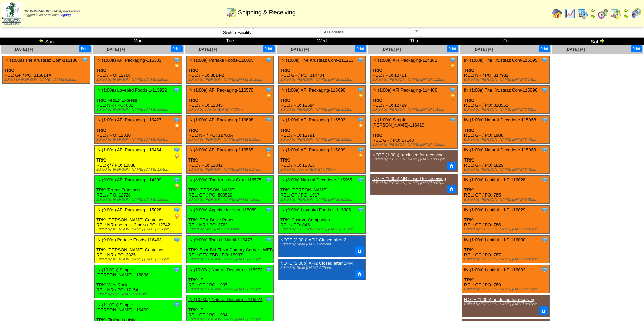  I want to click on div: TRK: REL: / PO: 12842, so click(230, 159).